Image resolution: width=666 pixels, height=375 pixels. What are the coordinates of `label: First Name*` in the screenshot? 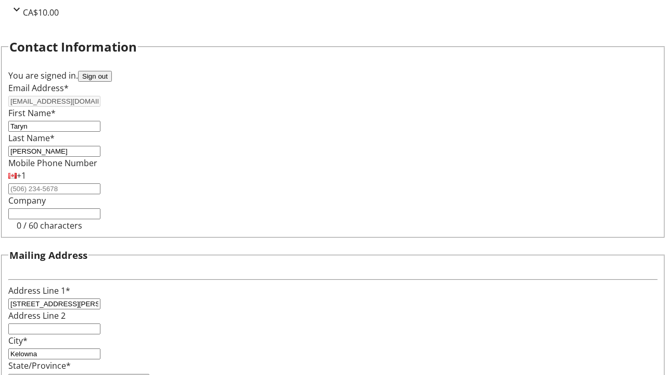 It's located at (32, 113).